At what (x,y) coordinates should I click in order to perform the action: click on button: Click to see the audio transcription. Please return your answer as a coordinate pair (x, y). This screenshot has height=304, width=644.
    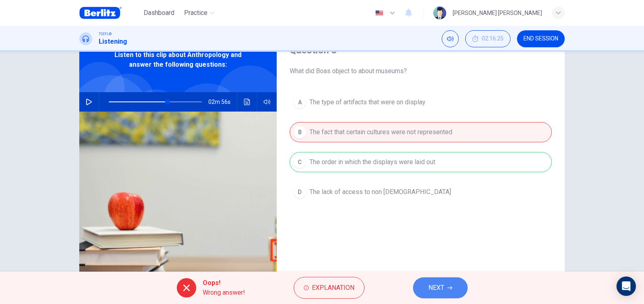
    Looking at the image, I should click on (247, 102).